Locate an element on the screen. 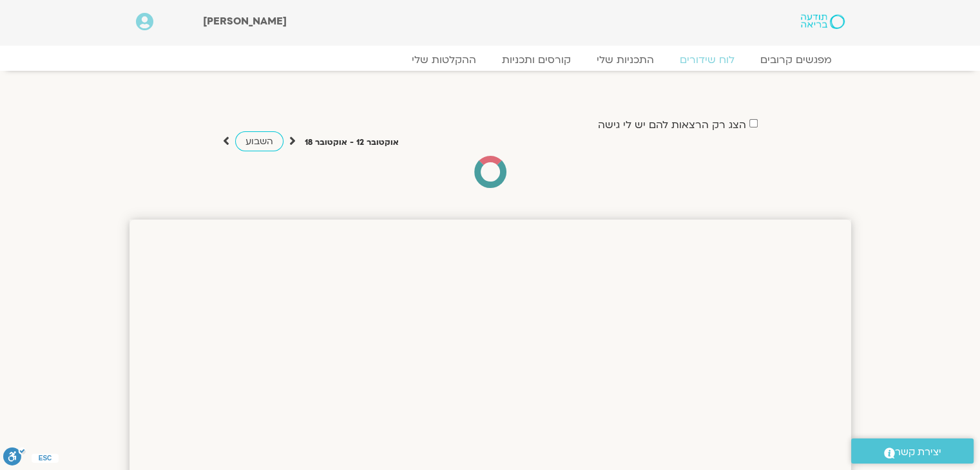 Image resolution: width=980 pixels, height=470 pixels. a: ההקלטות שלי is located at coordinates (444, 60).